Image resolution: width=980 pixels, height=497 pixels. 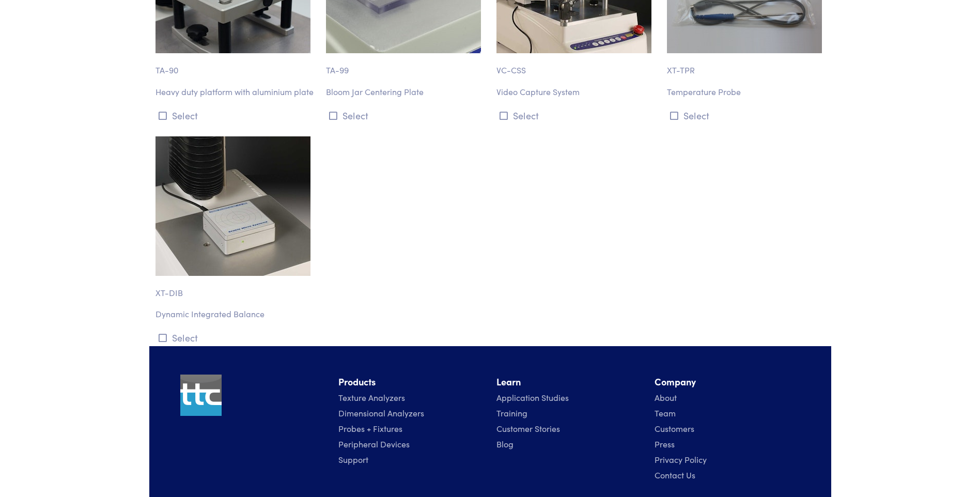 I want to click on li: Learn, so click(x=569, y=382).